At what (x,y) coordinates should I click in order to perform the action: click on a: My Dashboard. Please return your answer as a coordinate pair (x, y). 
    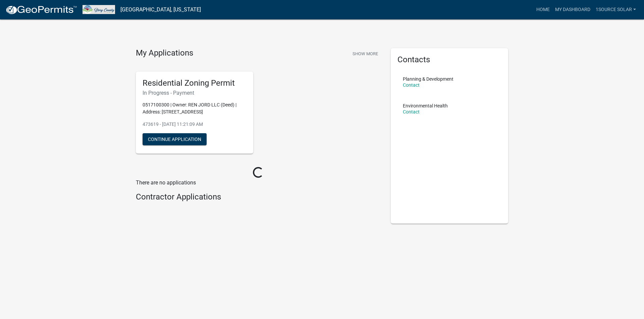
    Looking at the image, I should click on (573, 10).